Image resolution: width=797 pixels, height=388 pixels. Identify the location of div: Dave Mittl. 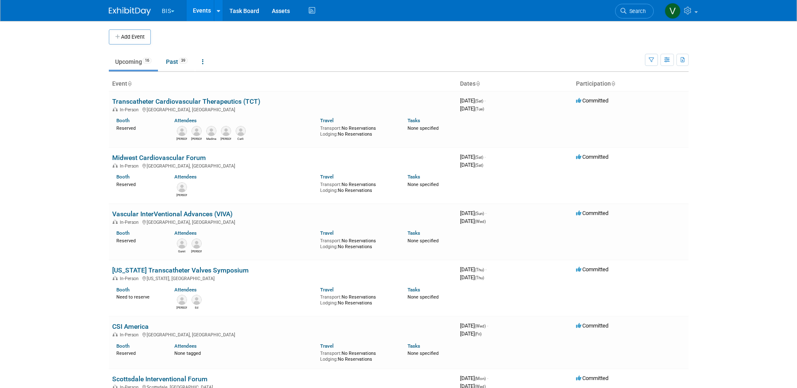
(226, 139).